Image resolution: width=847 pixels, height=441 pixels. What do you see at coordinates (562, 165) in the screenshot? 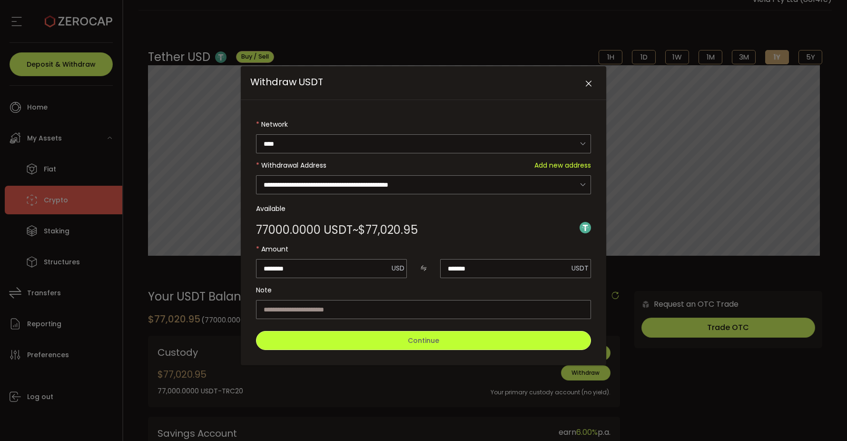
I see `span: Add new address` at bounding box center [562, 165].